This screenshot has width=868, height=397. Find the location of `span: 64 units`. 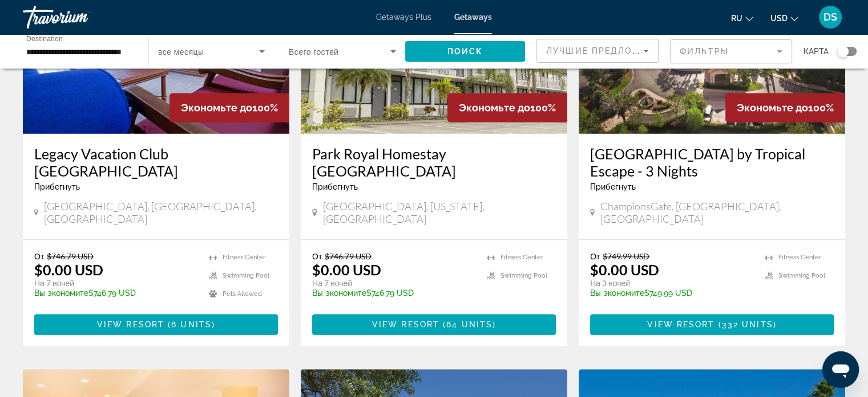

span: 64 units is located at coordinates (469, 324).